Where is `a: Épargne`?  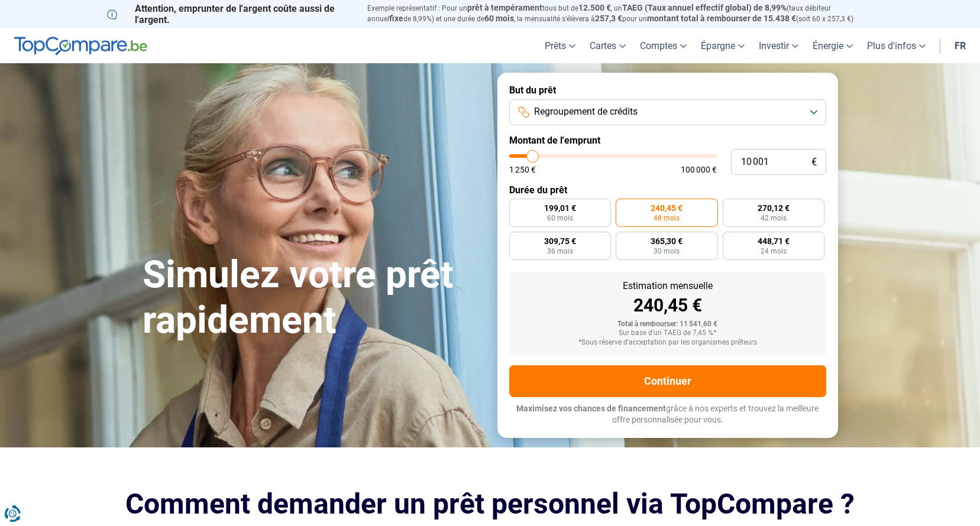
a: Épargne is located at coordinates (723, 45).